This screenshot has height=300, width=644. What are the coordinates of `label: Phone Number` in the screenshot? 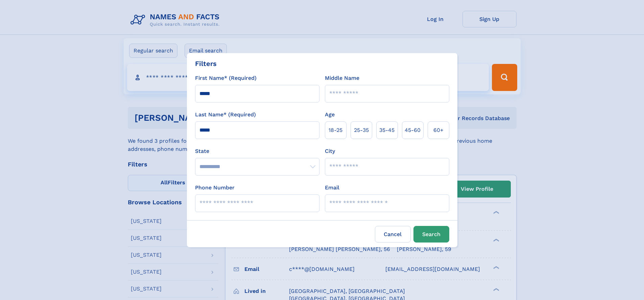 It's located at (215, 188).